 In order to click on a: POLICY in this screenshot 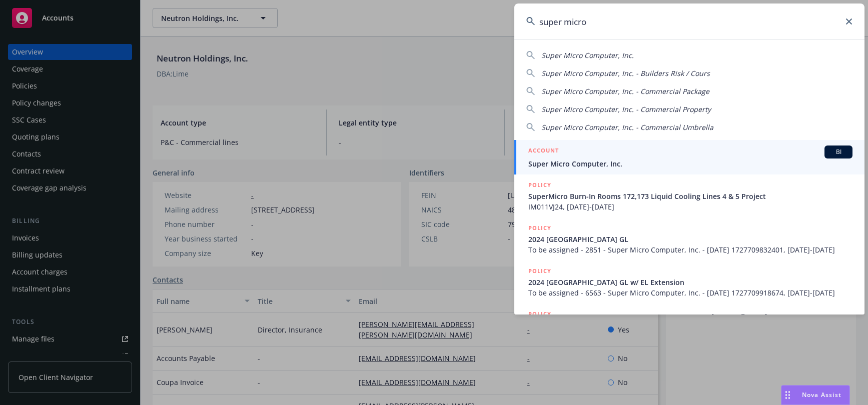, I will do `click(689, 325)`.